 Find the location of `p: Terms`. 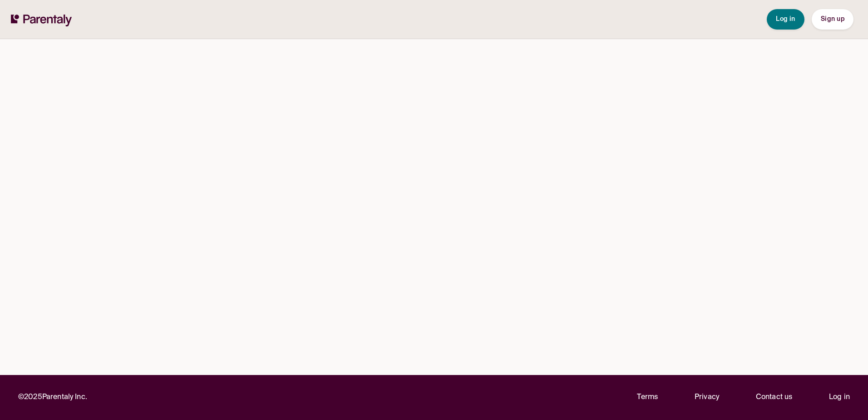

p: Terms is located at coordinates (647, 397).